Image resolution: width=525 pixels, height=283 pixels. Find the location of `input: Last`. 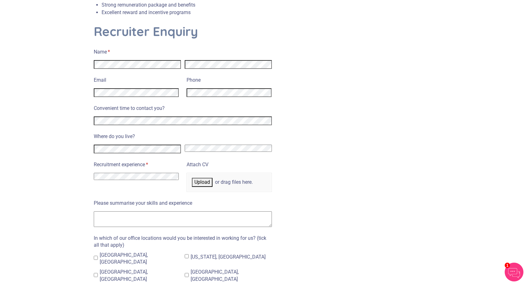

input: Last is located at coordinates (228, 64).